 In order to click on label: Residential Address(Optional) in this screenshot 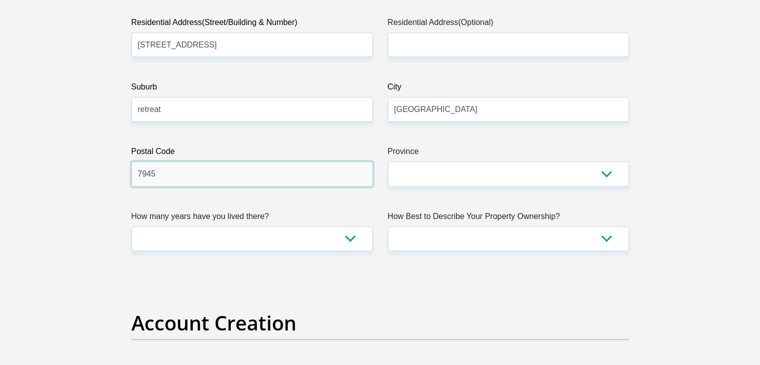, I will do `click(508, 24)`.